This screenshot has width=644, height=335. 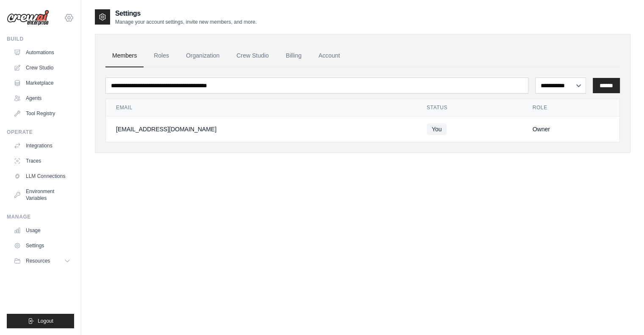 What do you see at coordinates (125, 56) in the screenshot?
I see `a: Members` at bounding box center [125, 56].